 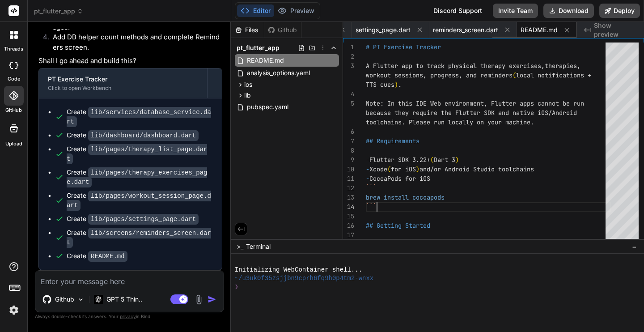 What do you see at coordinates (137, 178) in the screenshot?
I see `code: lib/pages/therapy_exercises_page.dart` at bounding box center [137, 178].